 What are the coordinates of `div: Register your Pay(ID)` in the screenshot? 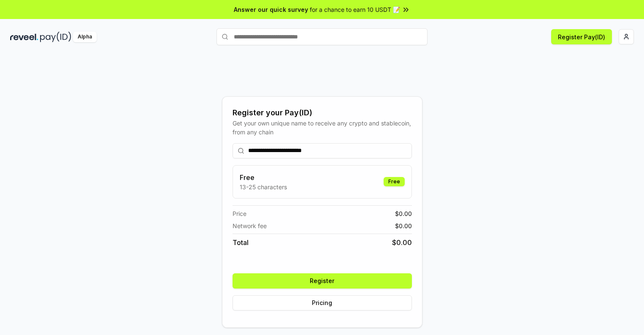 It's located at (322, 113).